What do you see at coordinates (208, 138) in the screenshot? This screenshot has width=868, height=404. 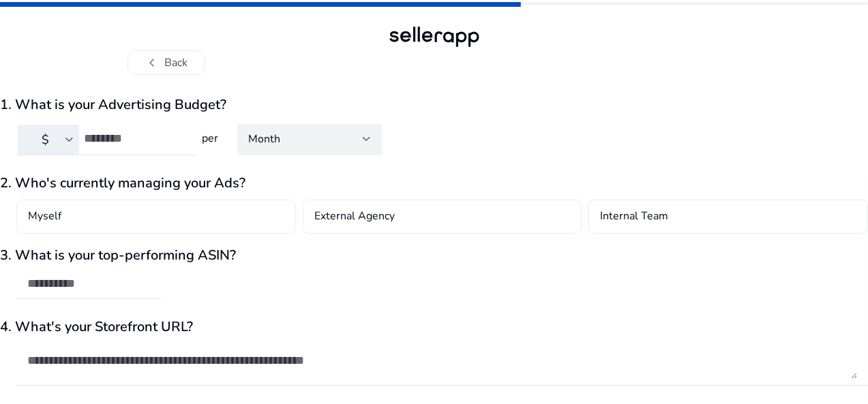 I see `h4: per` at bounding box center [208, 138].